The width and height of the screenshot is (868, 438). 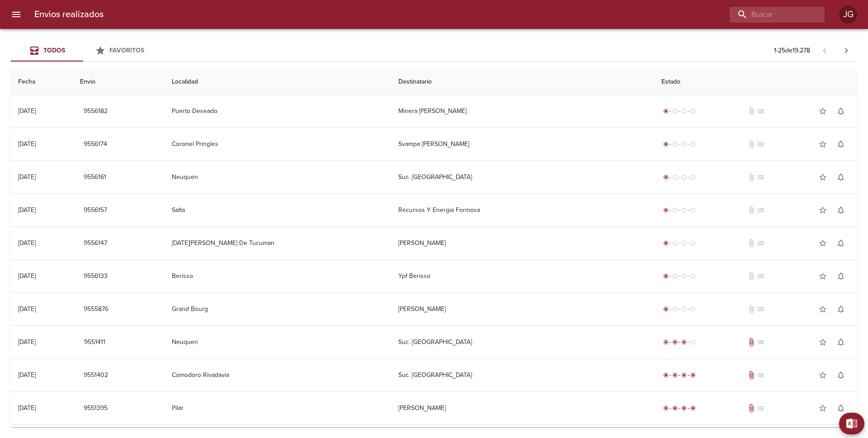 What do you see at coordinates (127, 50) in the screenshot?
I see `span: Favoritos` at bounding box center [127, 50].